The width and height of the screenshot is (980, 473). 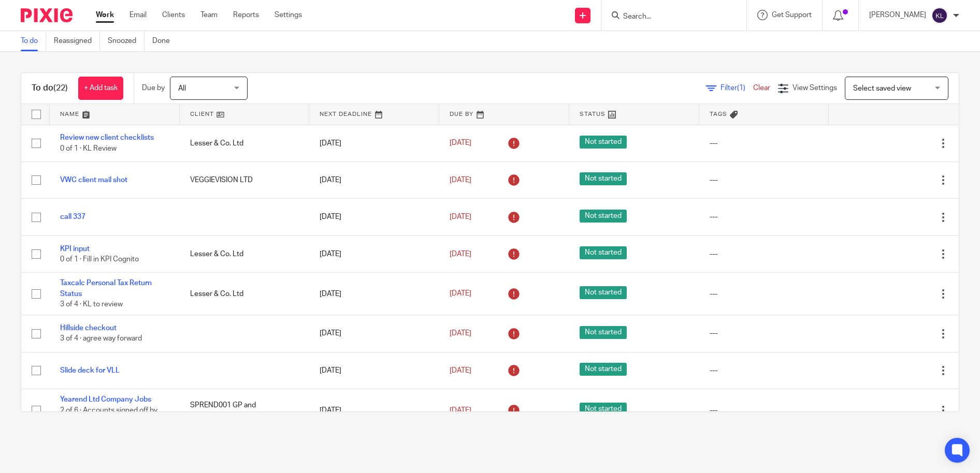 I want to click on a: Work, so click(x=105, y=15).